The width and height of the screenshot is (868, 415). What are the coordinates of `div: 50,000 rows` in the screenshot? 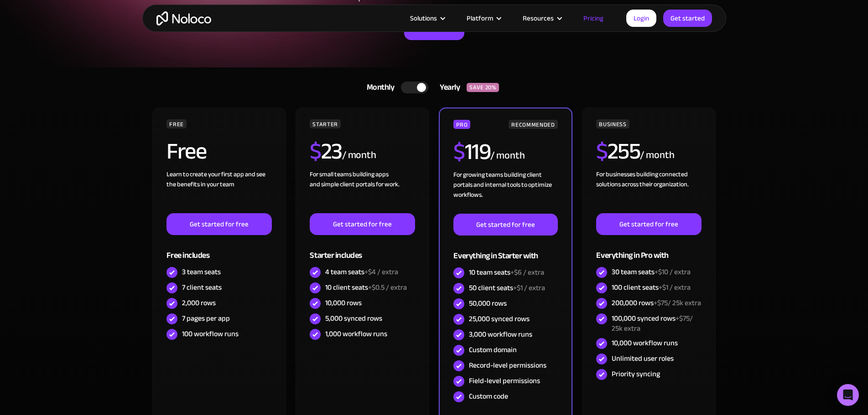 It's located at (488, 304).